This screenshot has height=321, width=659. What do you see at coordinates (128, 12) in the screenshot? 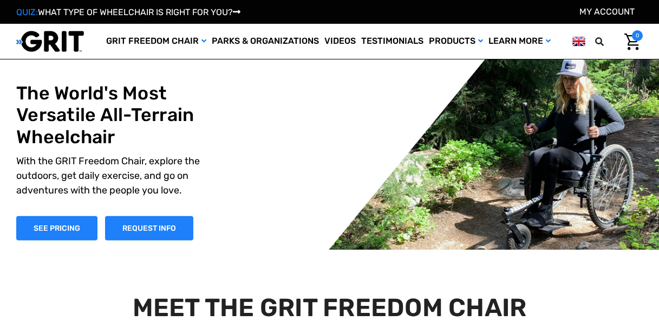
I see `a: QUIZ:WHAT TYPE OF WHEELCHAIR IS RIGHT FOR YOU?` at bounding box center [128, 12].